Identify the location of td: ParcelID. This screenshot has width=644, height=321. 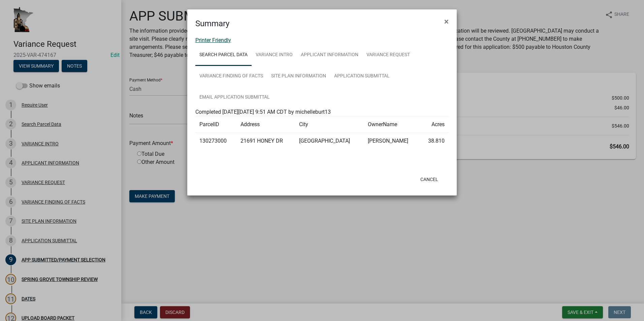
(216, 124).